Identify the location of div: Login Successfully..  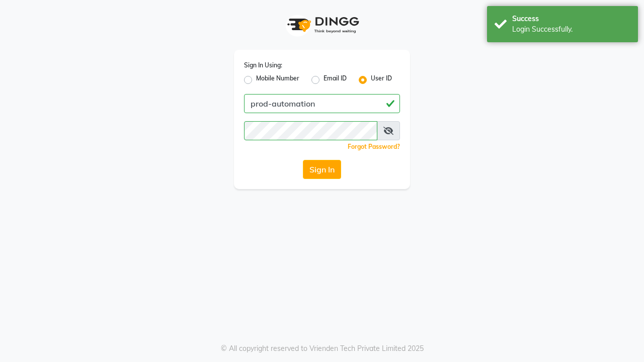
(571, 29).